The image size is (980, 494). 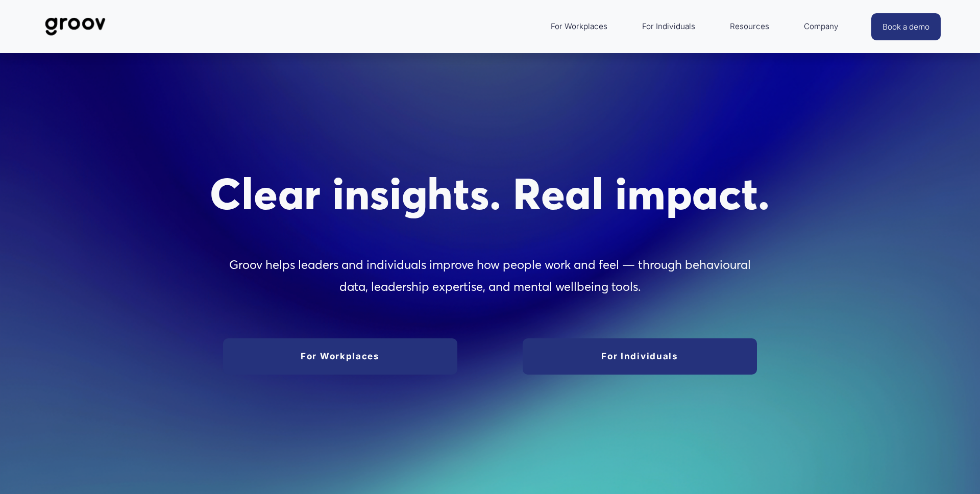 What do you see at coordinates (906, 26) in the screenshot?
I see `a: Book a demo` at bounding box center [906, 26].